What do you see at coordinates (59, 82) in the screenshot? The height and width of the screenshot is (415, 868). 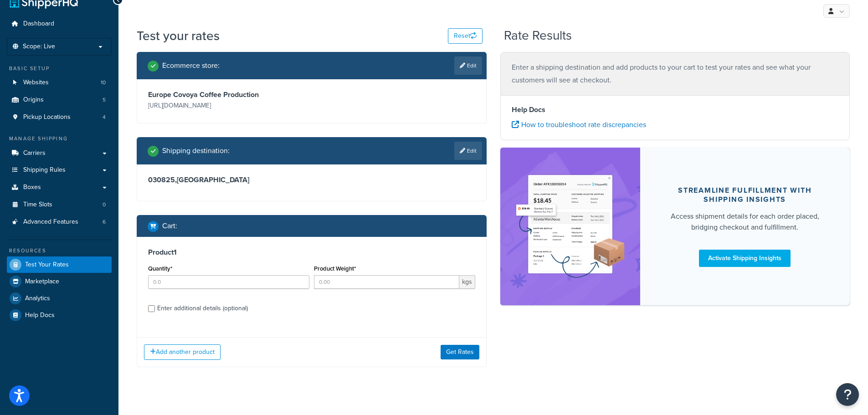 I see `li: Websites` at bounding box center [59, 82].